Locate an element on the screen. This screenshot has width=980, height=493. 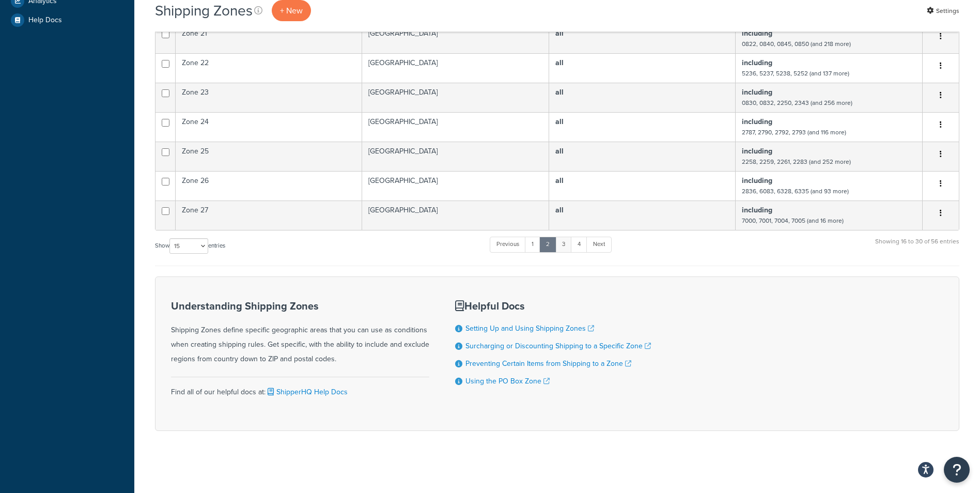
a: 1 is located at coordinates (533, 244).